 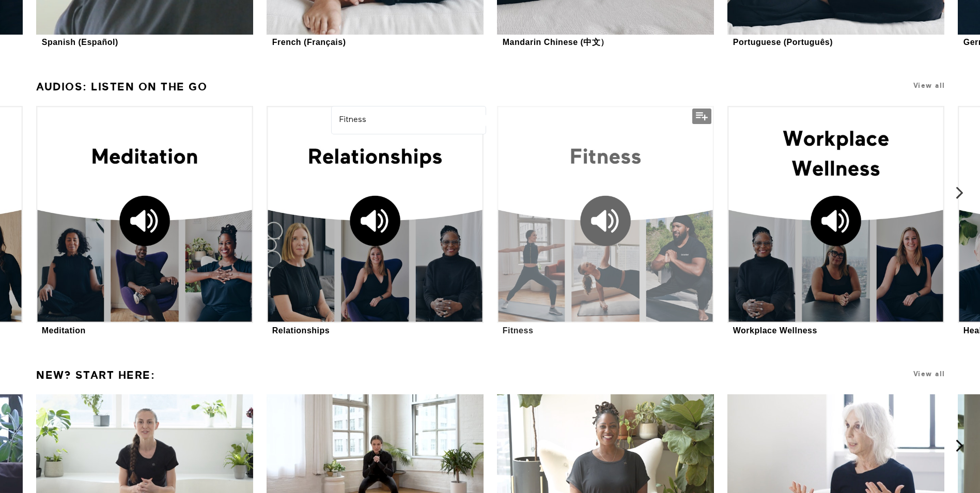 I want to click on strong: Fitness, so click(x=353, y=120).